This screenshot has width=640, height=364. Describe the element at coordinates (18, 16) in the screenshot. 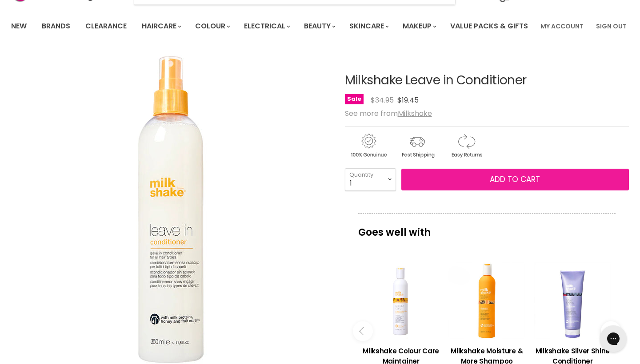

I see `button: Gorgias live chat` at that location.